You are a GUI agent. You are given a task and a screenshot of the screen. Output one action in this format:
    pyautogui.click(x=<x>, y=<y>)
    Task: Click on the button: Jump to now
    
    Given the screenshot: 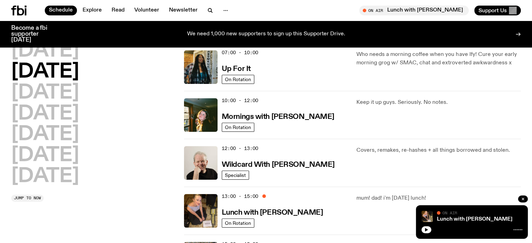 What is the action you would take?
    pyautogui.click(x=27, y=198)
    